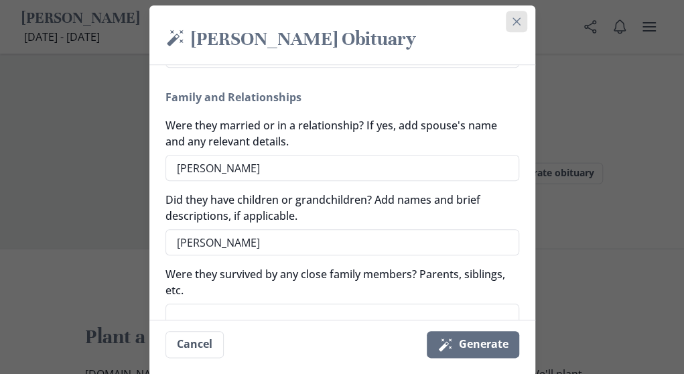 The width and height of the screenshot is (684, 374). I want to click on button: Cancel, so click(194, 344).